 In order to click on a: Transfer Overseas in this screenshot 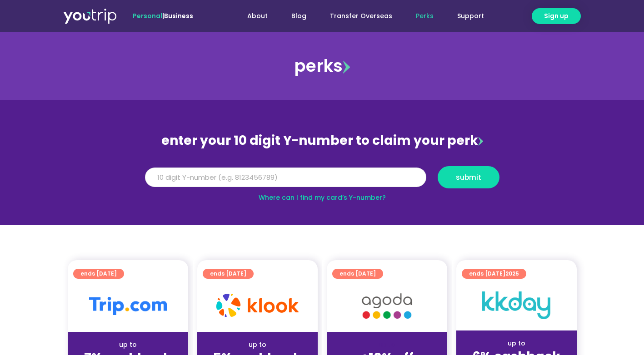, I will do `click(361, 16)`.